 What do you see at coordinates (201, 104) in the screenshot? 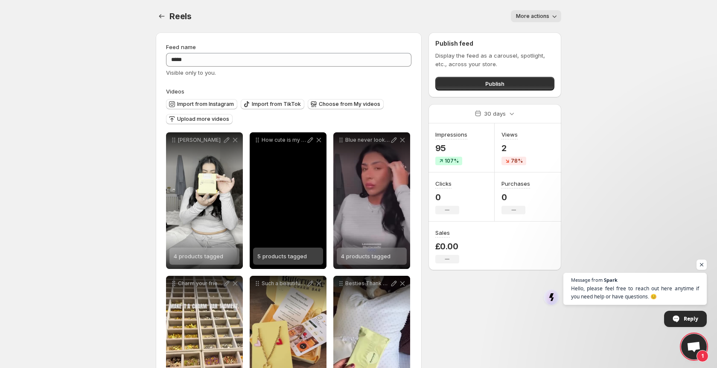
I see `button: Import from Instagram` at bounding box center [201, 104].